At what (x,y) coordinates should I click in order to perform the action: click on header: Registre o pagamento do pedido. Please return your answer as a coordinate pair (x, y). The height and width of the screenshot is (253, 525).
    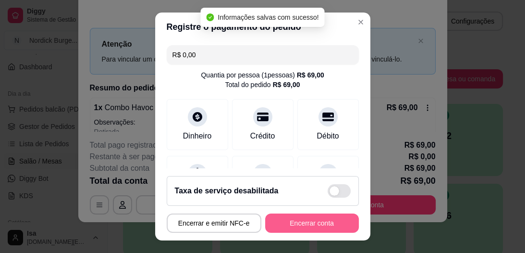
    Looking at the image, I should click on (263, 27).